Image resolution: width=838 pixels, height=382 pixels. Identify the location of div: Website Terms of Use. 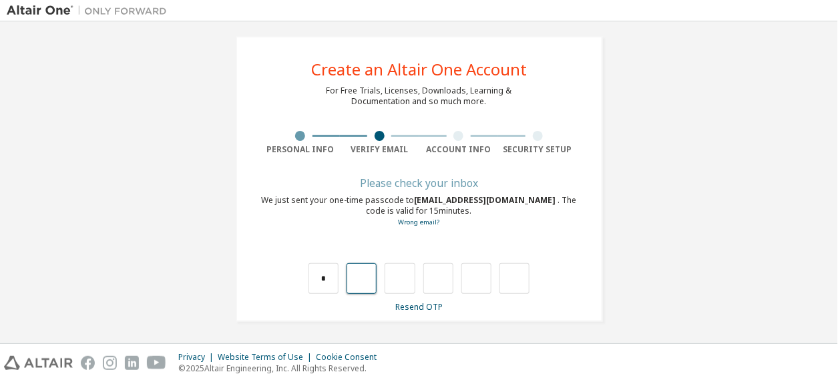
(266, 357).